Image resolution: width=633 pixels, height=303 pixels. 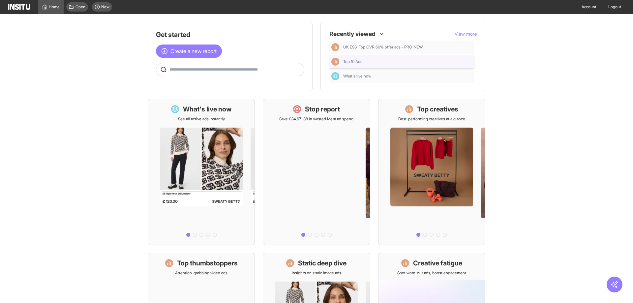 I want to click on p: Insights on static image ads, so click(x=316, y=273).